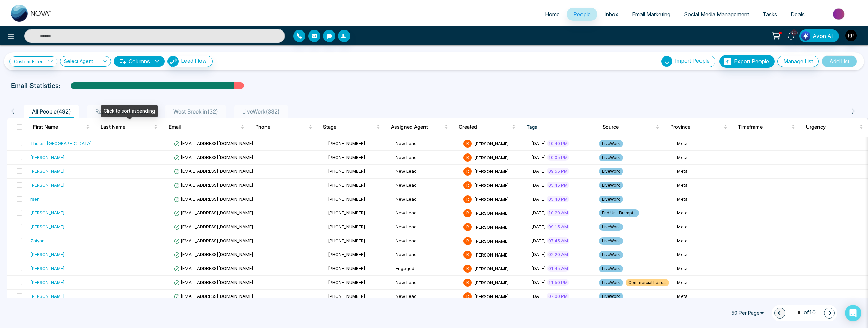  I want to click on span: 50 Per Page, so click(749, 313).